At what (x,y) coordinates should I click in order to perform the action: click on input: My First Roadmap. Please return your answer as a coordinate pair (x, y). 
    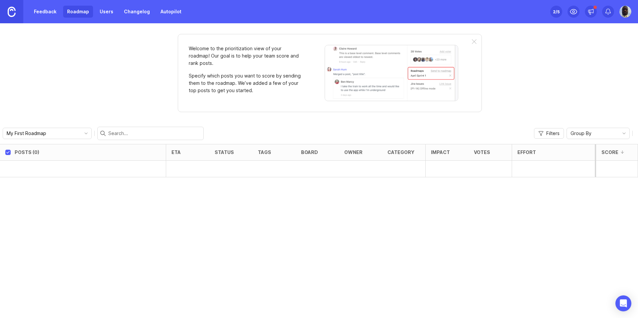
    Looking at the image, I should click on (43, 133).